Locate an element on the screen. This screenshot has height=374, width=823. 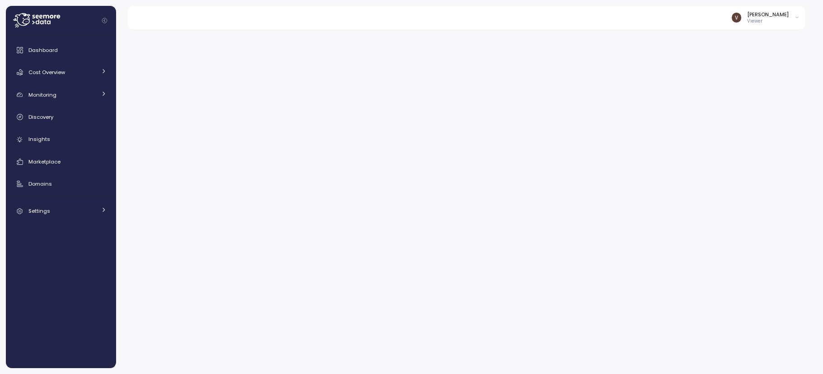
a: Domains is located at coordinates (61, 184).